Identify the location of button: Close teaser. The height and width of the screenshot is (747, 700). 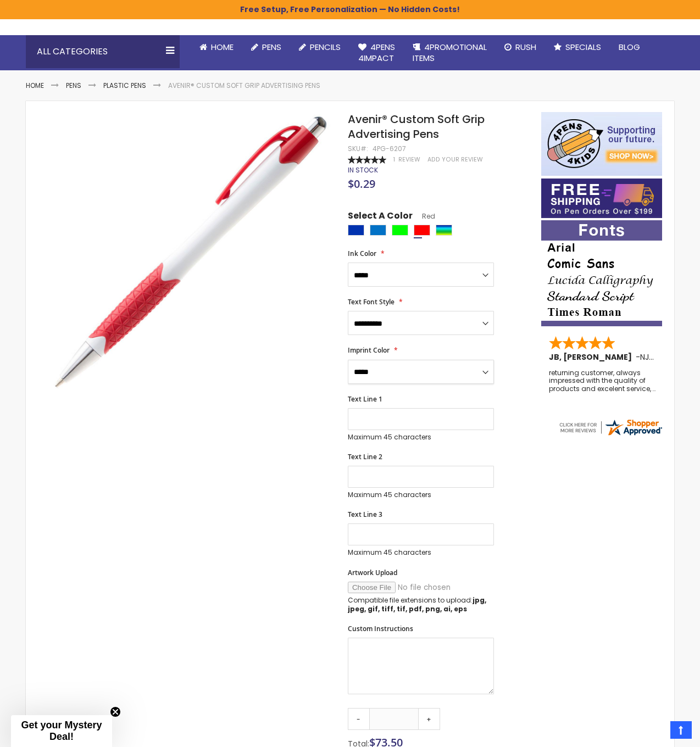
(115, 712).